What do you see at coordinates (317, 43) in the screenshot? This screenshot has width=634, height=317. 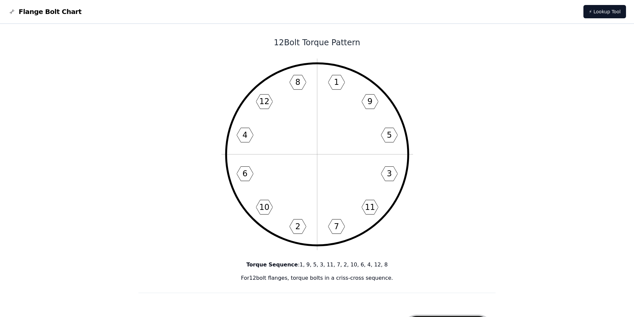 I see `h1: 12 Bolt Torque Pattern` at bounding box center [317, 43].